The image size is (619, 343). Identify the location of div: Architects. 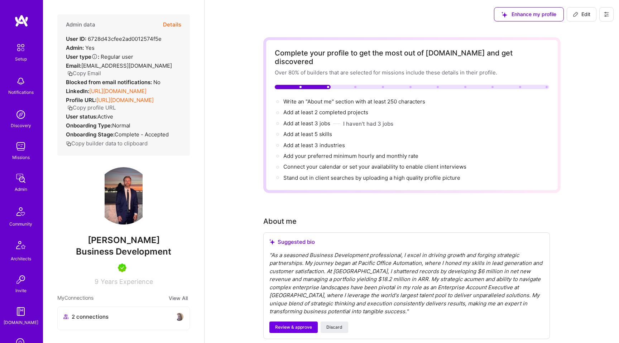
(21, 259).